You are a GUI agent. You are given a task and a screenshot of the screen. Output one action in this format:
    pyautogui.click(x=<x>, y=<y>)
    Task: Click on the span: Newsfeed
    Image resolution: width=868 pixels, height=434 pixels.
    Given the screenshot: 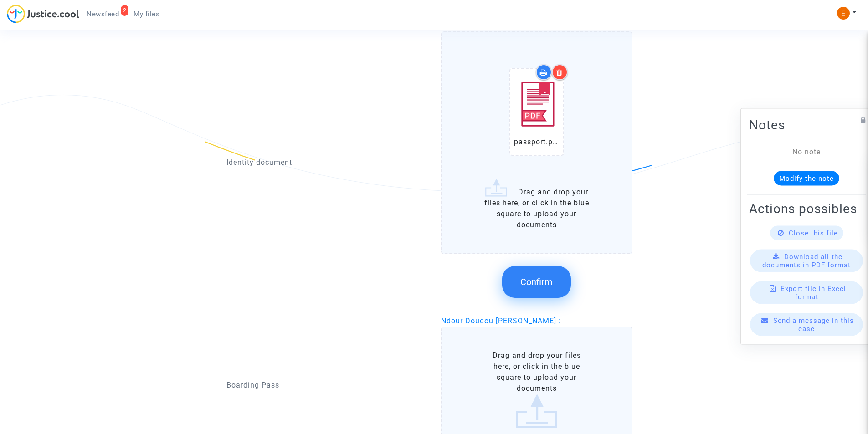 What is the action you would take?
    pyautogui.click(x=102, y=14)
    